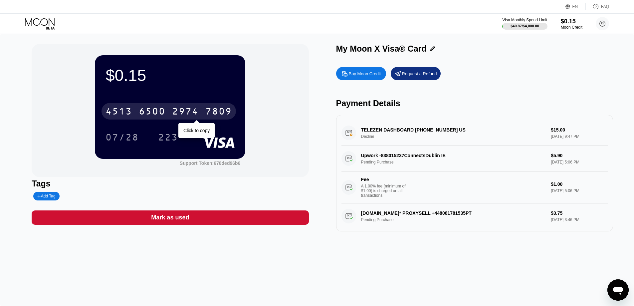 The image size is (634, 306). Describe the element at coordinates (170, 183) in the screenshot. I see `div: Tags` at that location.